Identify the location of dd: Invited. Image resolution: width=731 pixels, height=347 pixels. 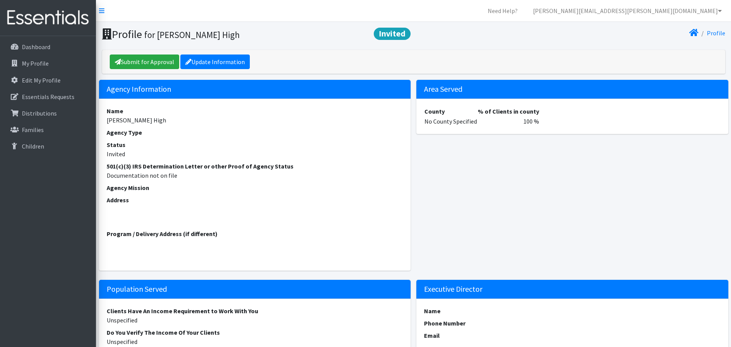
(255, 154).